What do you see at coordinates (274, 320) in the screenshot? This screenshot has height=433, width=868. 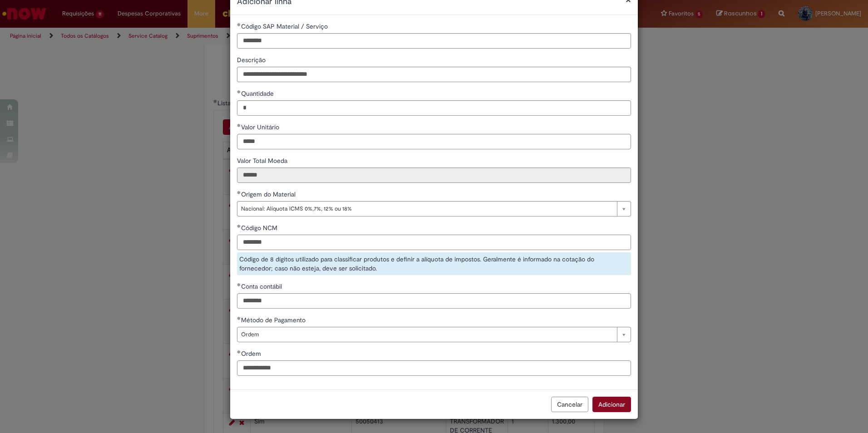 I see `span: Método de Pagamento` at bounding box center [274, 320].